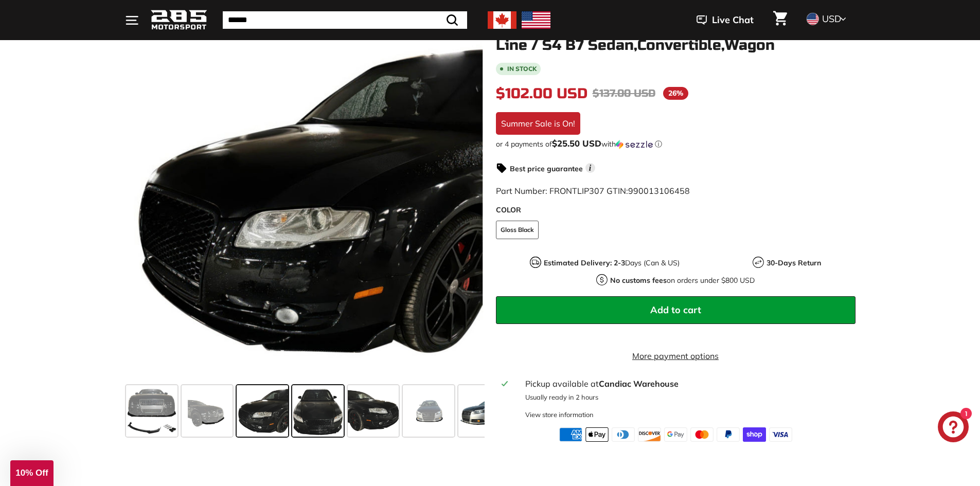 The height and width of the screenshot is (486, 980). Describe the element at coordinates (570, 435) in the screenshot. I see `img: american_express` at that location.